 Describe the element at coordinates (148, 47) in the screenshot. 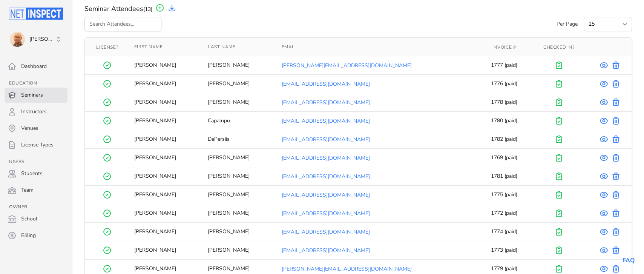

I see `span: First Name` at that location.